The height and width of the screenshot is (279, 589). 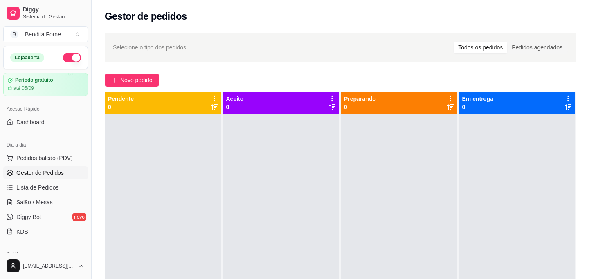 I want to click on span: Dashboard, so click(x=30, y=122).